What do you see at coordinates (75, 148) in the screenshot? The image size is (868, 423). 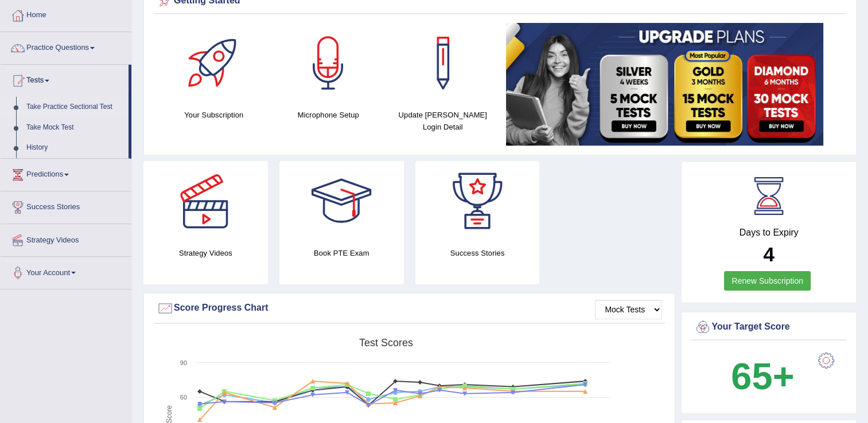 I see `a: History` at bounding box center [75, 148].